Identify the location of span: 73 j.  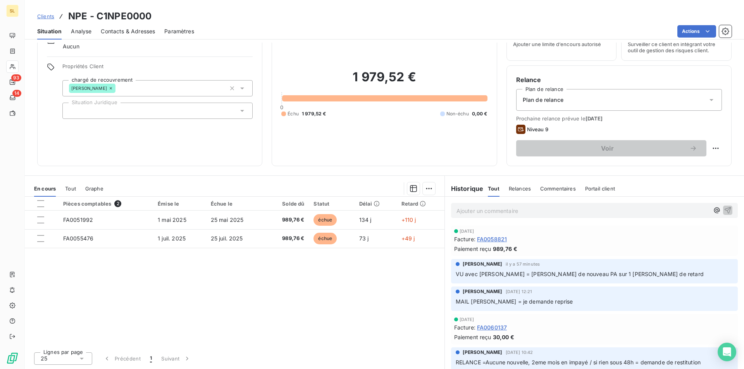
(364, 238).